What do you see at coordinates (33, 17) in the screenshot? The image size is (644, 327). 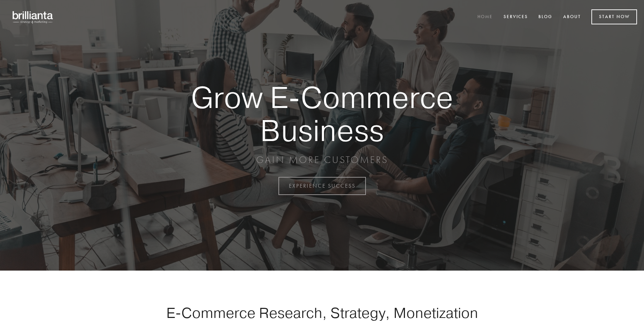 I see `img: brillianta - research, strategy, marketing` at bounding box center [33, 17].